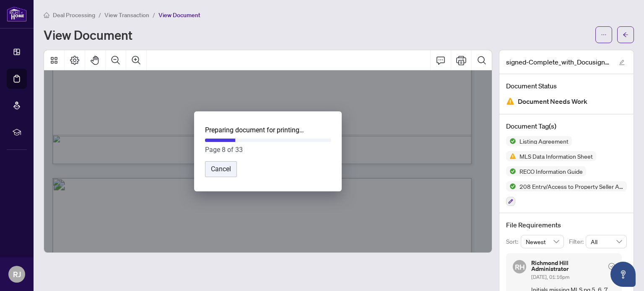 The height and width of the screenshot is (291, 644). I want to click on h4: Document Status, so click(566, 86).